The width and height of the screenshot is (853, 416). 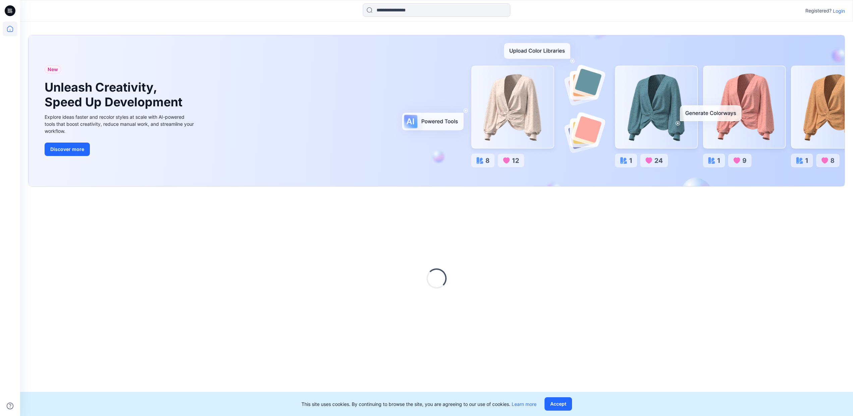 What do you see at coordinates (115, 95) in the screenshot?
I see `h1: Unleash Creativity, Speed Up Development` at bounding box center [115, 95].